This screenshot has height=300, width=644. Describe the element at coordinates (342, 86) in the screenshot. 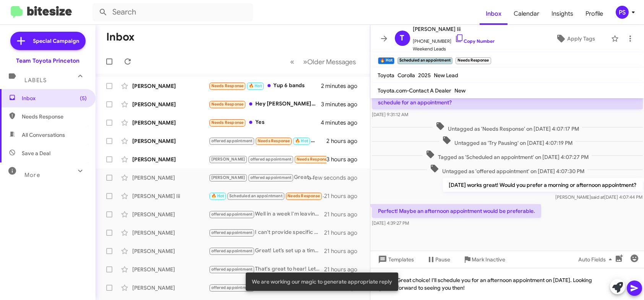

I see `div: 2 minutes ago` at that location.